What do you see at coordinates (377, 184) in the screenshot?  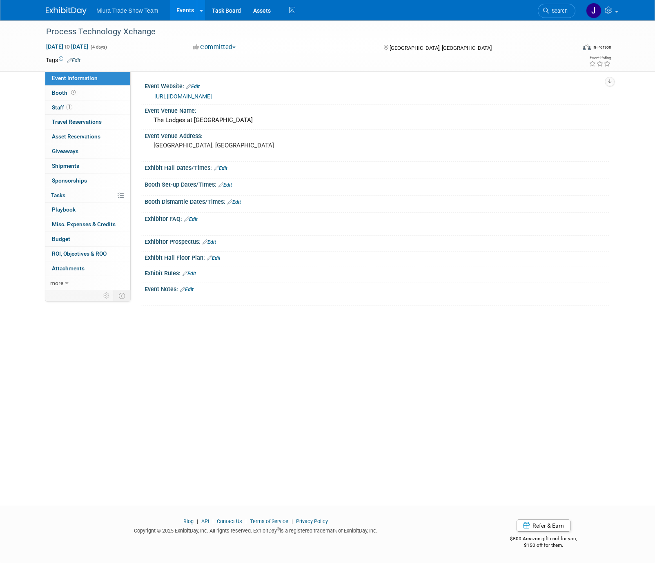 I see `div: Booth Set-up Dates/Times:` at bounding box center [377, 184].